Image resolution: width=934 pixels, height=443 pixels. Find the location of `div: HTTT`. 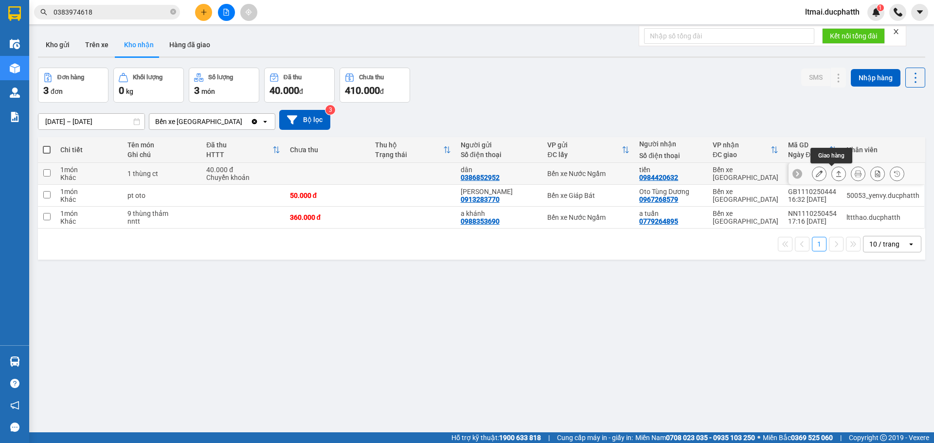

div: HTTT is located at coordinates (239, 155).